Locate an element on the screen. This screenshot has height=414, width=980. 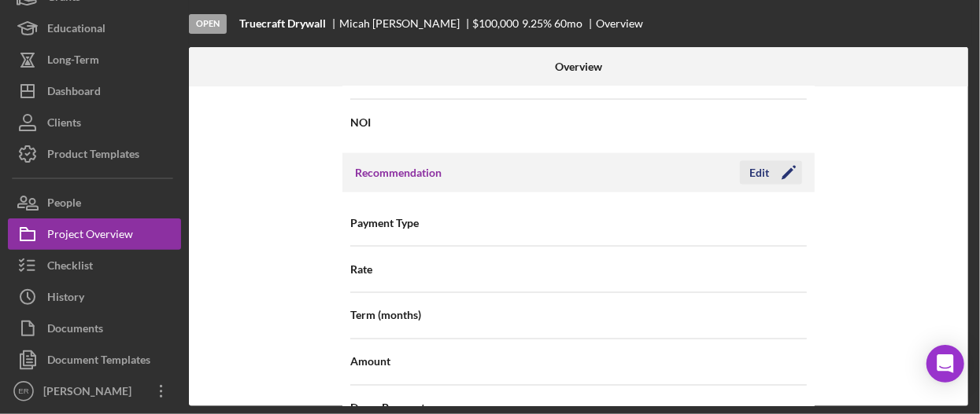
span: Rate is located at coordinates (361, 270).